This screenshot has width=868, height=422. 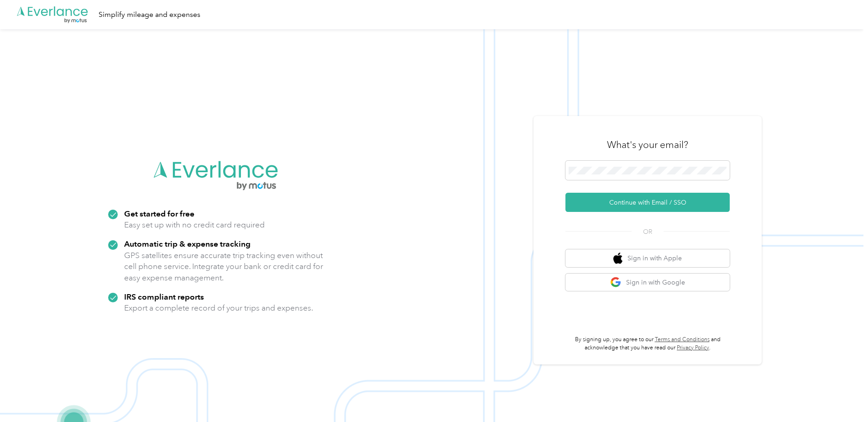 I want to click on p: GPS satellites ensure accurate trip tracking even without cell phone service. Integrate your bank..., so click(x=224, y=267).